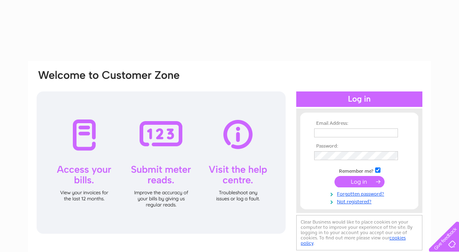  I want to click on a: cookies policy, so click(353, 240).